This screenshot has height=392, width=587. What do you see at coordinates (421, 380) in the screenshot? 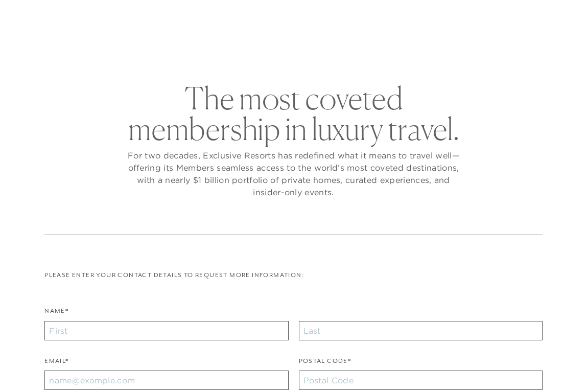
I see `input: Postal Code` at bounding box center [421, 380].